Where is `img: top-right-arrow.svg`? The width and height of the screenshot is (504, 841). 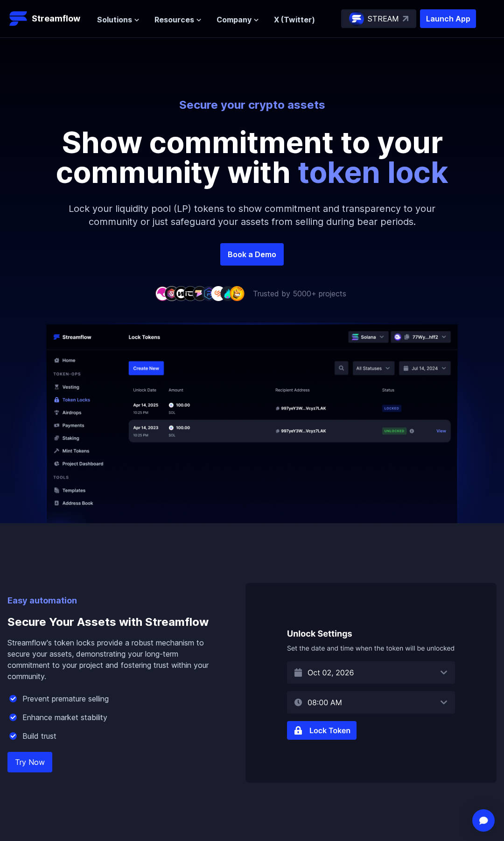
img: top-right-arrow.svg is located at coordinates (405, 19).